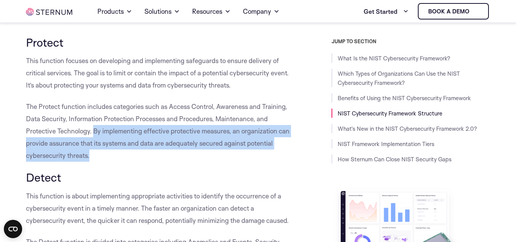  What do you see at coordinates (211, 11) in the screenshot?
I see `a: Resources` at bounding box center [211, 11].